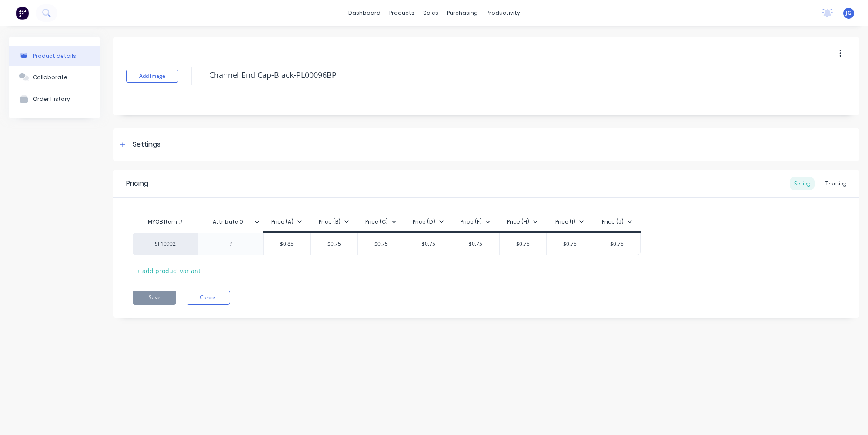  I want to click on div: purchasing, so click(462, 13).